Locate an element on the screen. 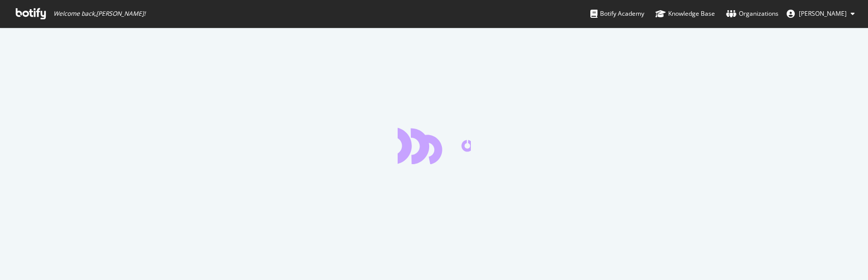 Image resolution: width=868 pixels, height=280 pixels. div: animation is located at coordinates (434, 146).